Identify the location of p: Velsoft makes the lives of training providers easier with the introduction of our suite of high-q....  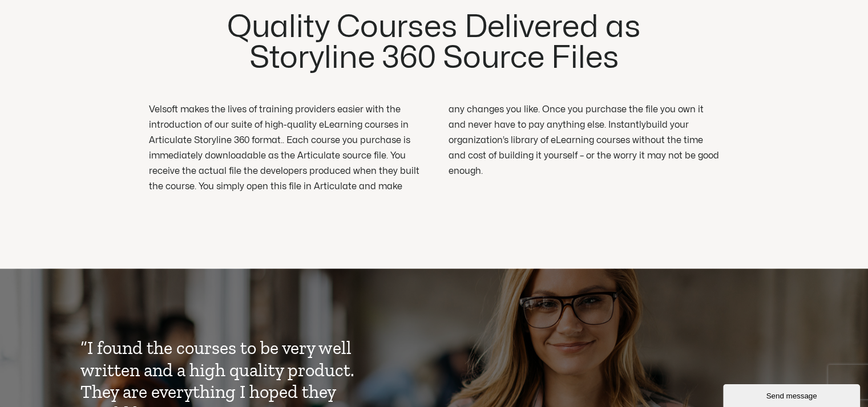
(434, 149).